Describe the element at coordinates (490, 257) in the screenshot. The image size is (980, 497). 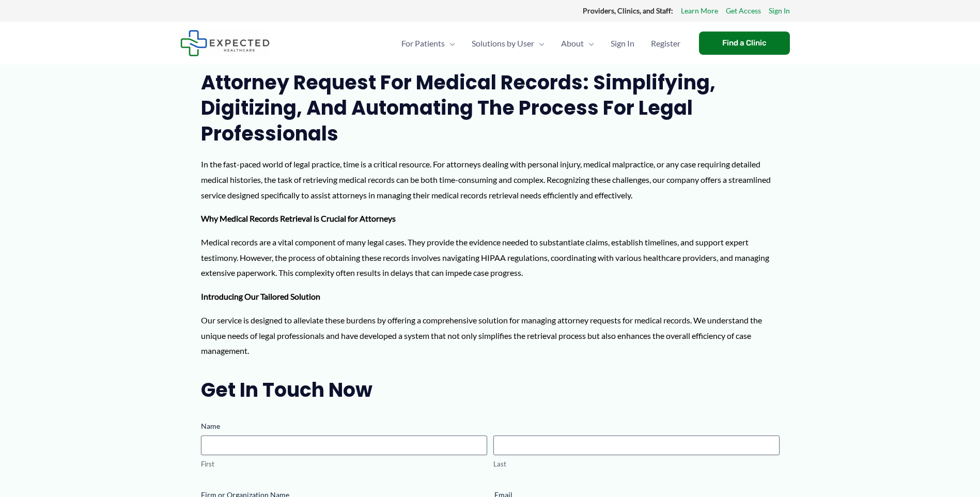
I see `p: Medical records are a vital component of many legal cases. They provide the evidence needed to su...` at that location.